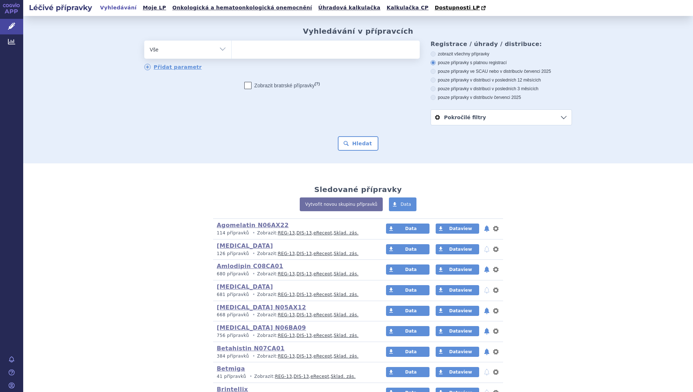  Describe the element at coordinates (282, 85) in the screenshot. I see `label: Zobrazit bratrské přípravky` at that location.